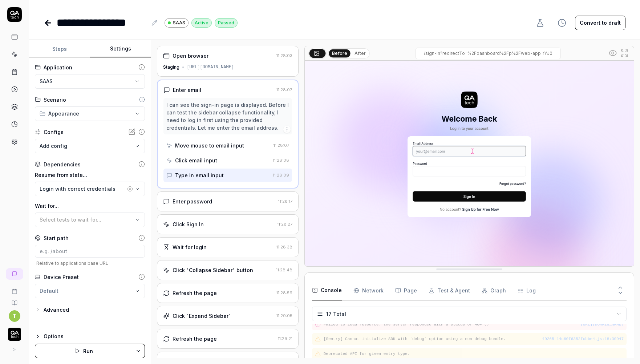 The width and height of the screenshot is (640, 364). What do you see at coordinates (285, 247) in the screenshot?
I see `time: 11:28:38` at bounding box center [285, 247].